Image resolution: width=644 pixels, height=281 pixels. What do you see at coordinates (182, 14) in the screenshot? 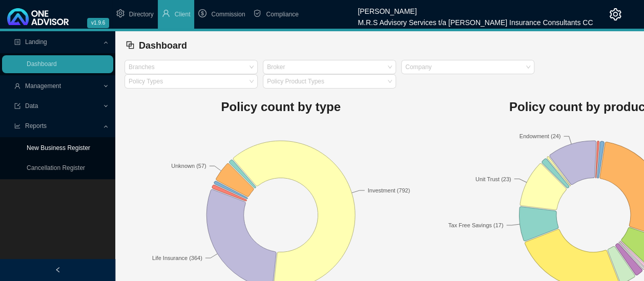
I see `span: Client` at bounding box center [182, 14].